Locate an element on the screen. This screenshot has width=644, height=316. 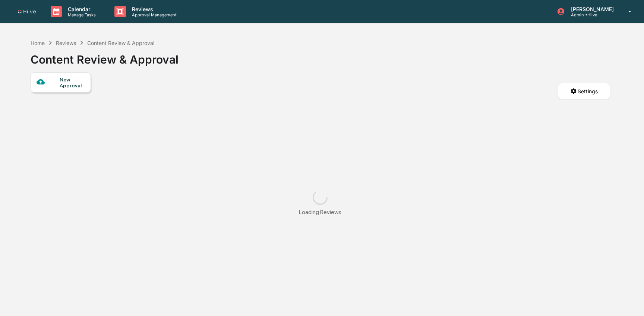
p: Manage Tasks is located at coordinates (80, 15).